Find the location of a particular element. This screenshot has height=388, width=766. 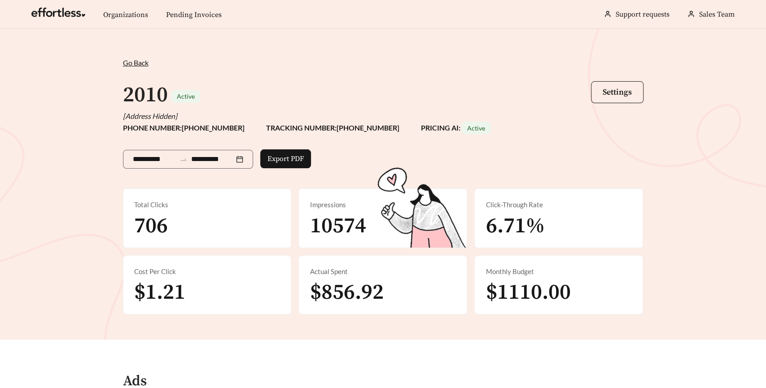

span: Settings is located at coordinates (617, 92).